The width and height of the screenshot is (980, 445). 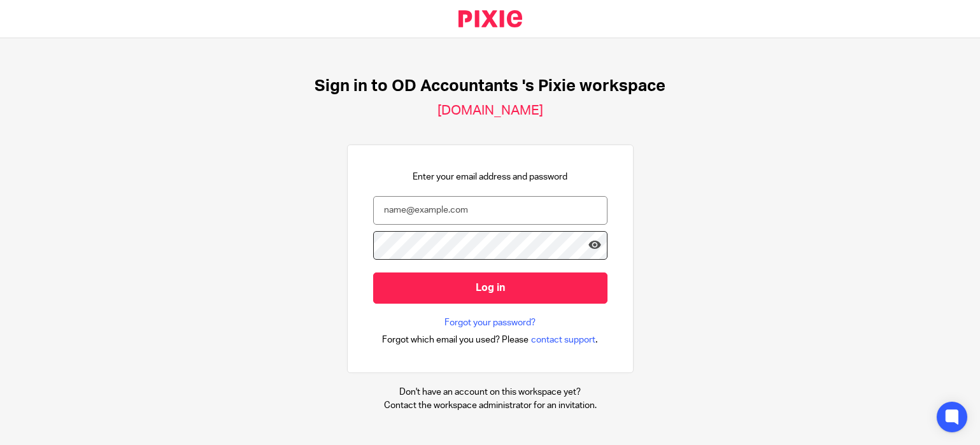 I want to click on p: Don't have an account on this workspace yet?, so click(x=490, y=392).